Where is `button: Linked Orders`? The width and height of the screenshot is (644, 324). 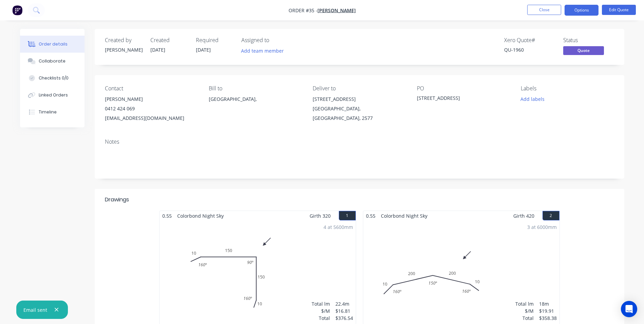 button: Linked Orders is located at coordinates (52, 95).